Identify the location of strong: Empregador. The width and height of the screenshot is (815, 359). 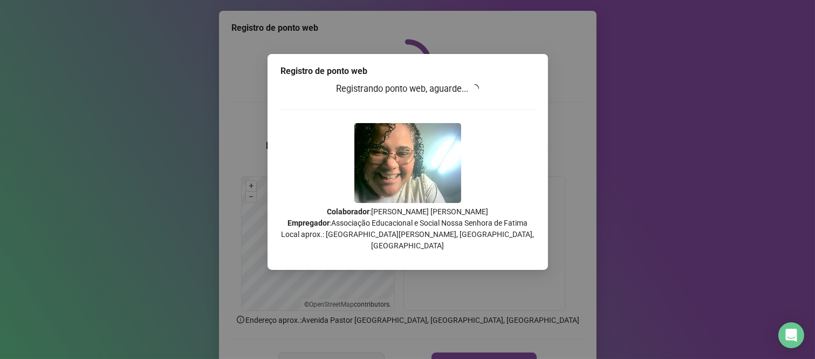
(309, 223).